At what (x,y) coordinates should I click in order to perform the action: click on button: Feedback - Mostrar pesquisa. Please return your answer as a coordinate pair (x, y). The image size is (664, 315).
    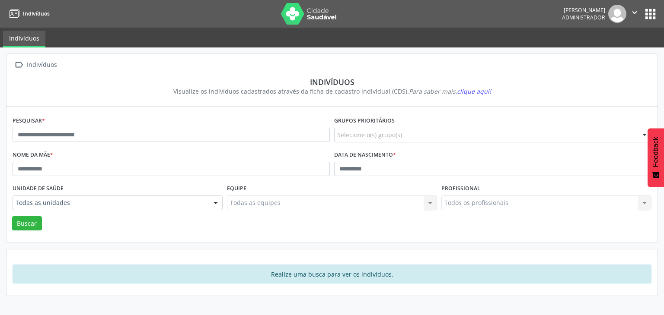
    Looking at the image, I should click on (656, 158).